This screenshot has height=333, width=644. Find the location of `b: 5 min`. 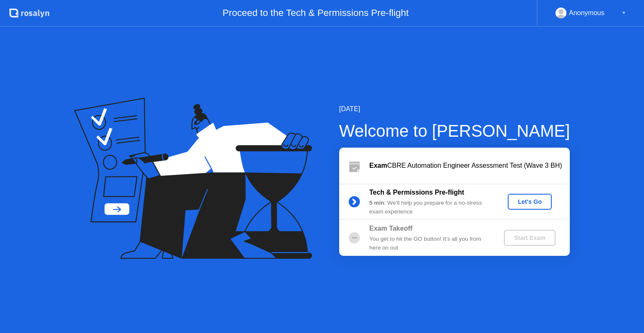

b: 5 min is located at coordinates (377, 203).